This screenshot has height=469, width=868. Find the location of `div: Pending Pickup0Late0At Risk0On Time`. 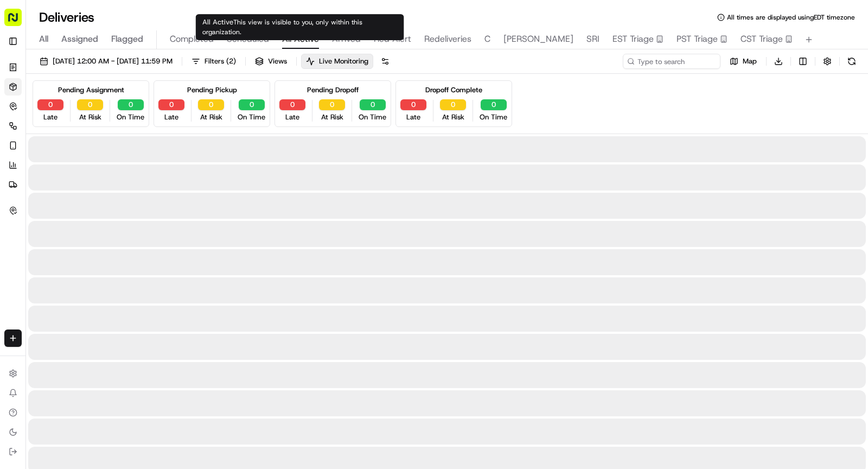

div: Pending Pickup0Late0At Risk0On Time is located at coordinates (212, 104).